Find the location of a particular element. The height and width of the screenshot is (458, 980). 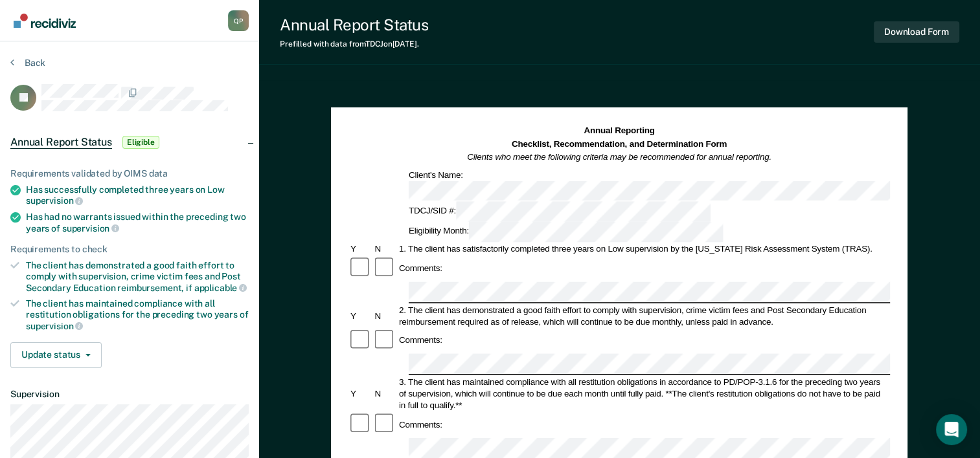

div: 2. The client has demonstrated a good faith effort to comply with supervision, crime victim fees ... is located at coordinates (643, 316).